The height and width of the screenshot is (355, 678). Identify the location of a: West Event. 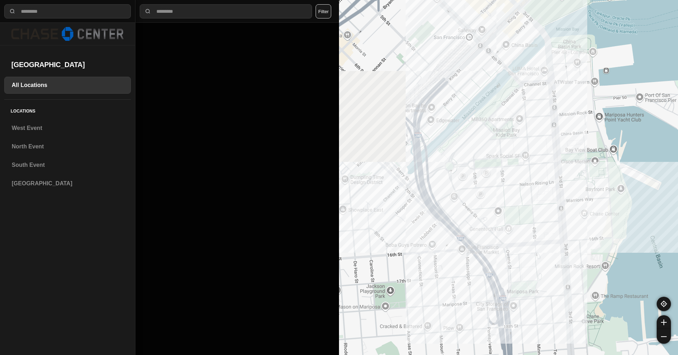
(67, 128).